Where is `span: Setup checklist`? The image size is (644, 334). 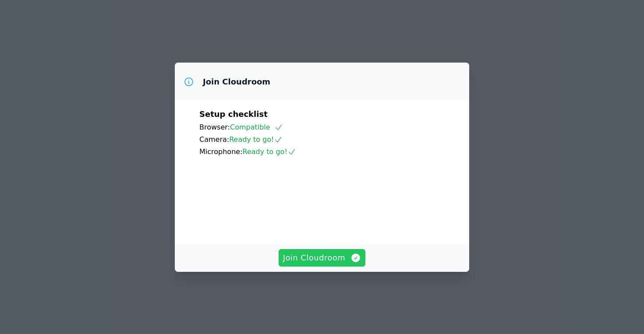
span: Setup checklist is located at coordinates (234, 114).